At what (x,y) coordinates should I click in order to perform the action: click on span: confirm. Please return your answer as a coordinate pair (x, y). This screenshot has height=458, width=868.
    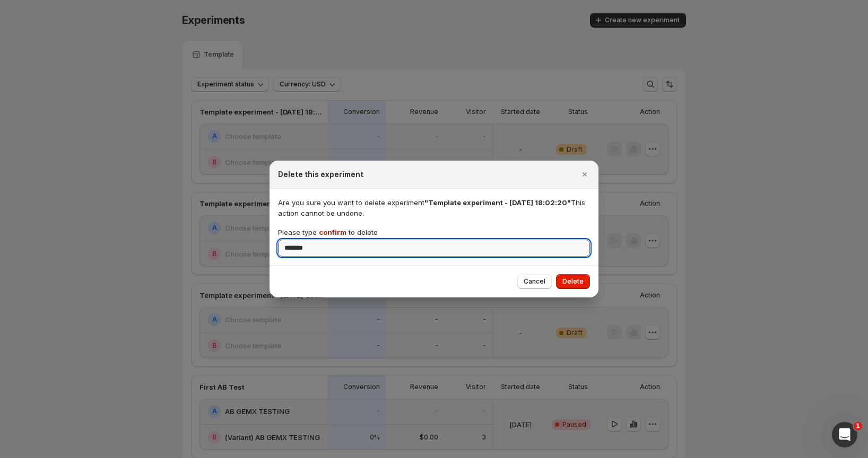
    Looking at the image, I should click on (333, 233).